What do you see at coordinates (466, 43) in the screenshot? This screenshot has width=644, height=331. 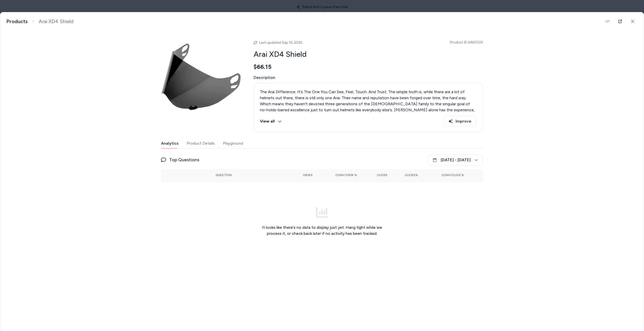 I see `span: Product ID: AAI000X` at bounding box center [466, 43].